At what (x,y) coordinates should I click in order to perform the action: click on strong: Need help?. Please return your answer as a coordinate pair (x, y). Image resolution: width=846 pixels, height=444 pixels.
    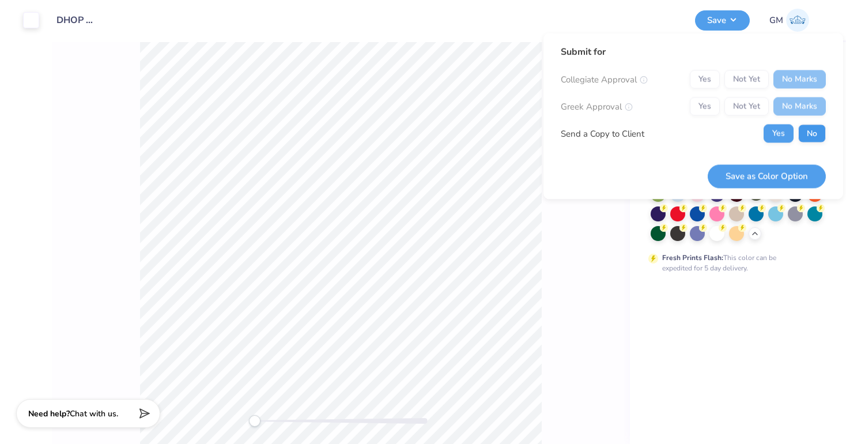
    Looking at the image, I should click on (49, 413).